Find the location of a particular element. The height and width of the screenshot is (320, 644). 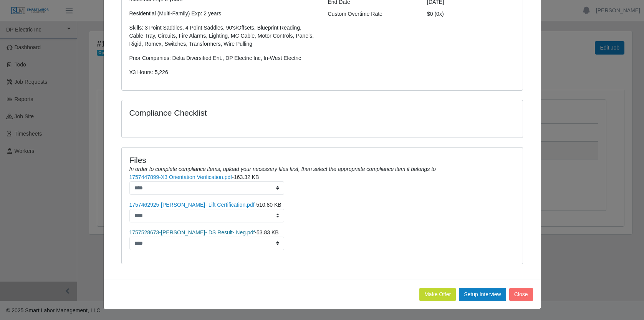

p: X3 Hours: 5,226 is located at coordinates (222, 73).